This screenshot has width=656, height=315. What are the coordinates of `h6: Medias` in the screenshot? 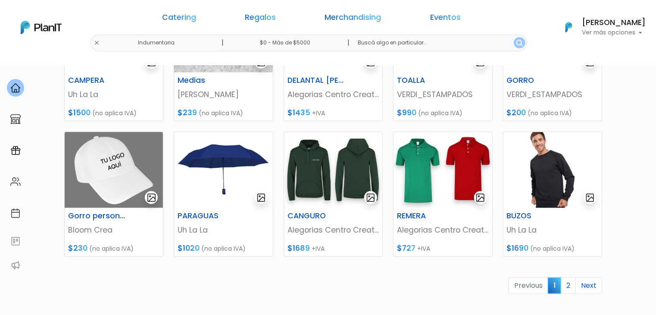 It's located at (207, 80).